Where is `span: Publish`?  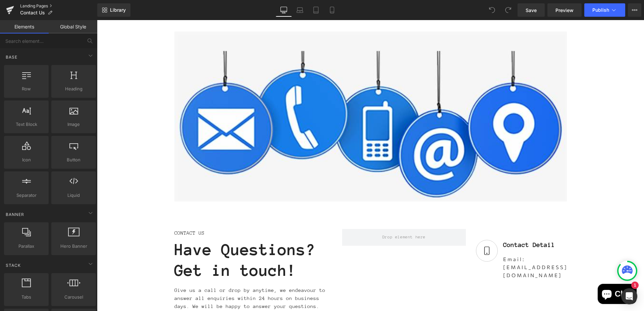 span: Publish is located at coordinates (601, 10).